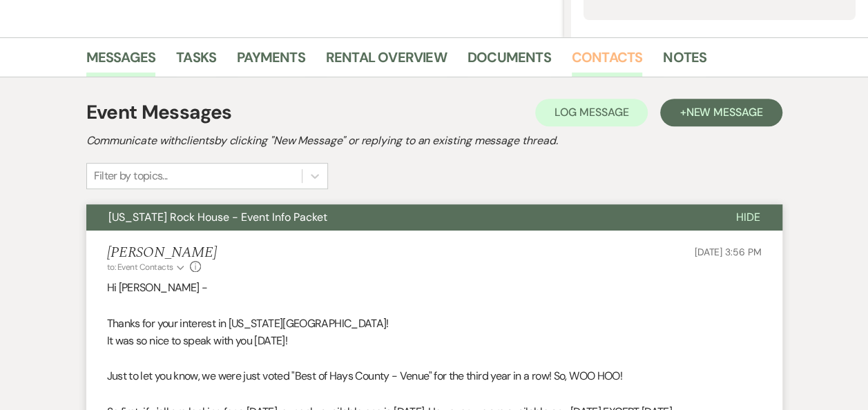 Image resolution: width=868 pixels, height=410 pixels. I want to click on h2: Communicate with clients by clicking "New Message" or replying to an existing message thread., so click(434, 141).